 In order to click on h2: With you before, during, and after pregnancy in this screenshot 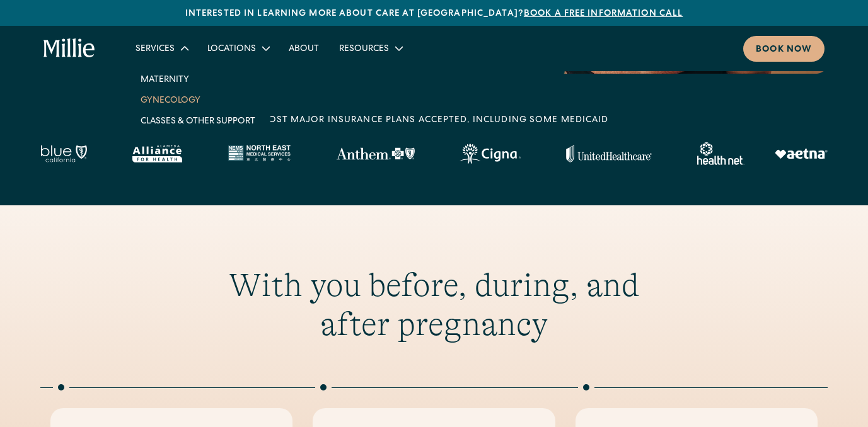, I will do `click(434, 305)`.